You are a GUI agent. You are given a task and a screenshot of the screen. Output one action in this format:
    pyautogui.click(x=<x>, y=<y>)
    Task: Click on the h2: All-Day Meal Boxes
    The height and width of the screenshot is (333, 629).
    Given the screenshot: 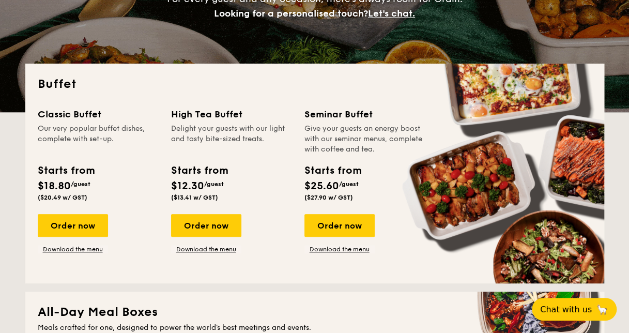 What is the action you would take?
    pyautogui.click(x=315, y=312)
    